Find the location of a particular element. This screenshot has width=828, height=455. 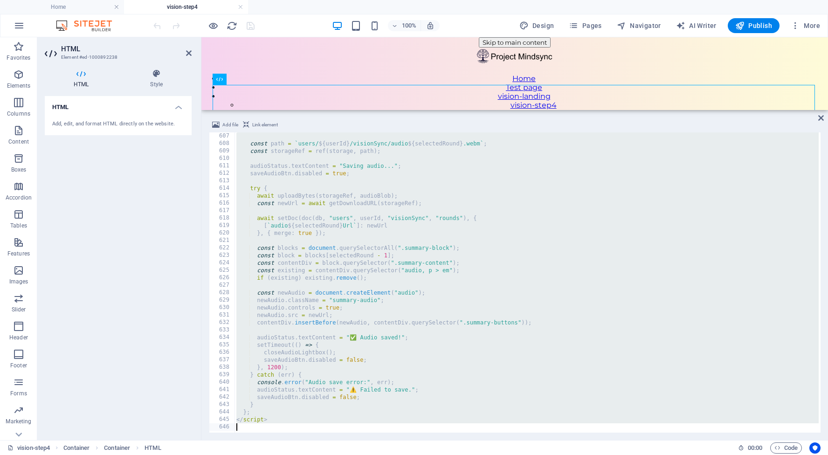

button: 100% is located at coordinates (404, 26).